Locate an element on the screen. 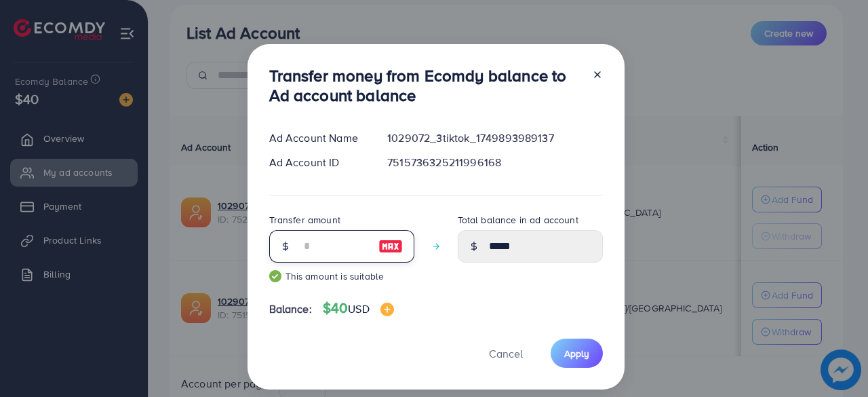  span: USD is located at coordinates (358, 309).